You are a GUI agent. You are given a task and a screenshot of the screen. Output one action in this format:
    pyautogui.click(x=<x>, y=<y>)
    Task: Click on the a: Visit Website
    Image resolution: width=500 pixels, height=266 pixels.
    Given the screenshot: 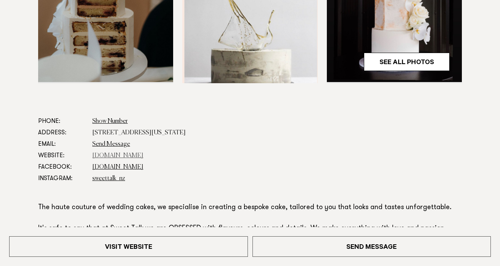 What is the action you would take?
    pyautogui.click(x=129, y=246)
    